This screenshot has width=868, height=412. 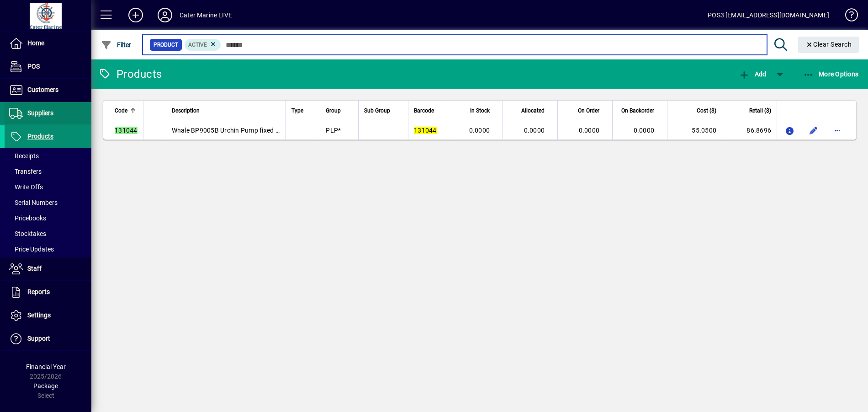 I want to click on div: Type, so click(x=303, y=111).